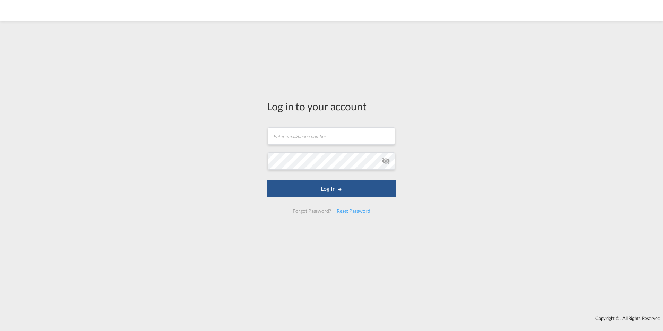  Describe the element at coordinates (332, 106) in the screenshot. I see `div: Log in to your account` at that location.